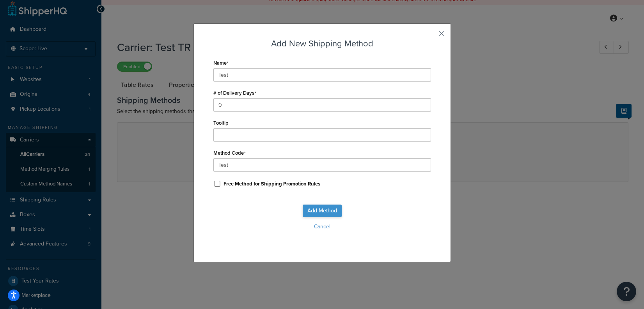  What do you see at coordinates (229, 153) in the screenshot?
I see `label: Method Code` at bounding box center [229, 153].